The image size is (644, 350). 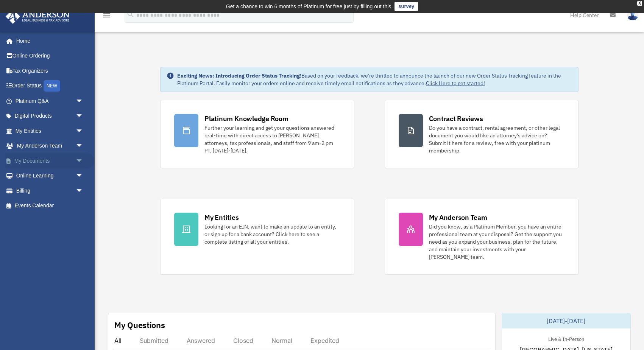 I want to click on div: Get a chance to win 6 months of Platinum for free just by filling out this, so click(x=309, y=7).